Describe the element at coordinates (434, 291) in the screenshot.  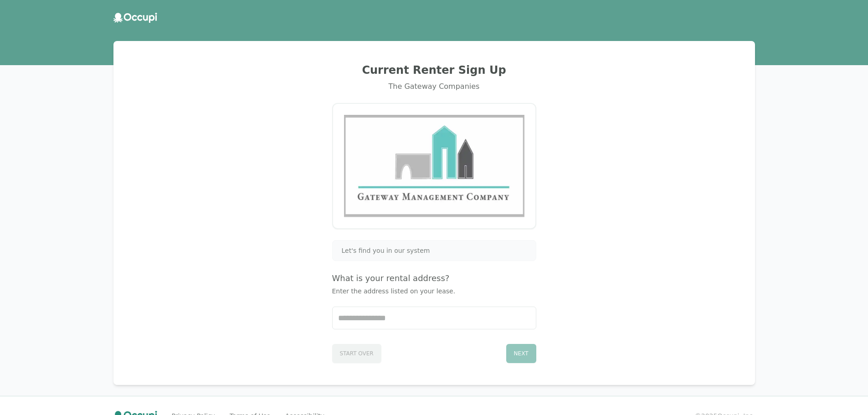
I see `p: Enter the address listed on your lease.` at that location.